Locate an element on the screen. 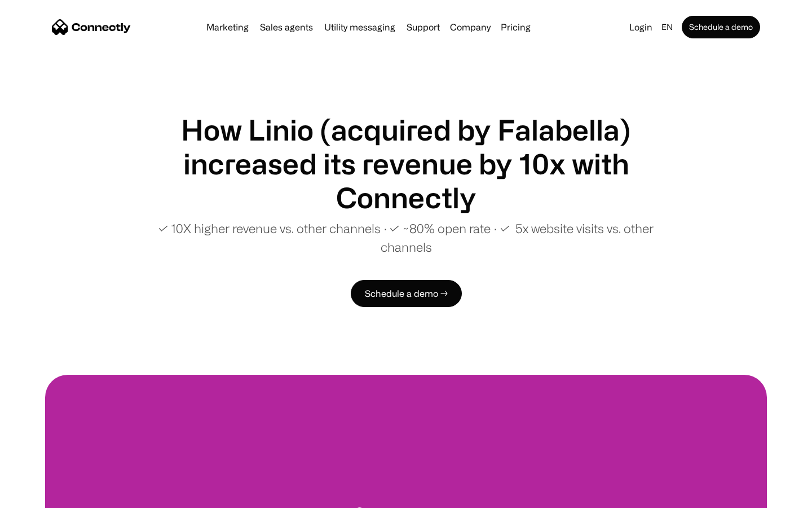 This screenshot has width=812, height=508. a: Schedule a demo → is located at coordinates (406, 293).